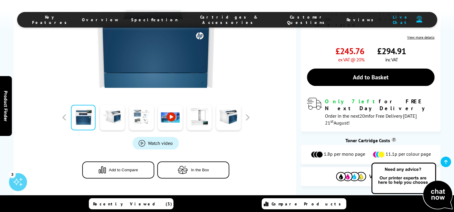  What do you see at coordinates (6, 106) in the screenshot?
I see `span: Product Finder` at bounding box center [6, 106].